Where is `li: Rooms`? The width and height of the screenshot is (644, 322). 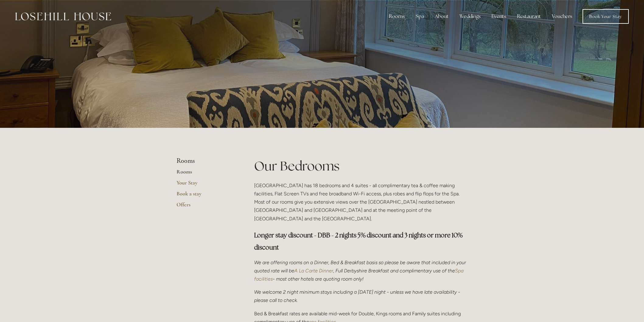 li: Rooms is located at coordinates (205, 161).